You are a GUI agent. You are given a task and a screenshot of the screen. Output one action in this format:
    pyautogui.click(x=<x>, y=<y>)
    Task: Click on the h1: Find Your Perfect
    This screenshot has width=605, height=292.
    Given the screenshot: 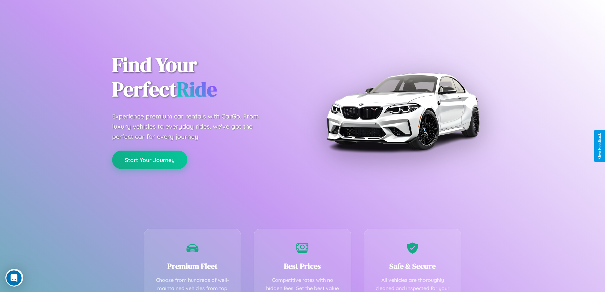 What is the action you would take?
    pyautogui.click(x=203, y=77)
    